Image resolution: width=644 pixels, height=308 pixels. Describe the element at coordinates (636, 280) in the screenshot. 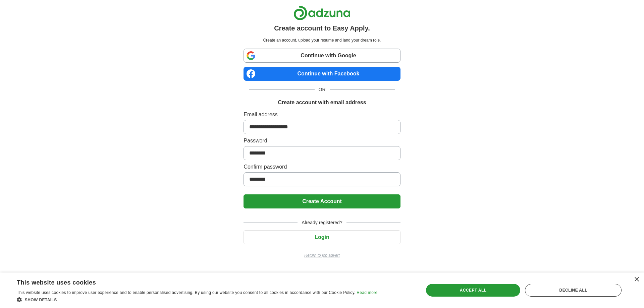

I see `div: Close` at that location.